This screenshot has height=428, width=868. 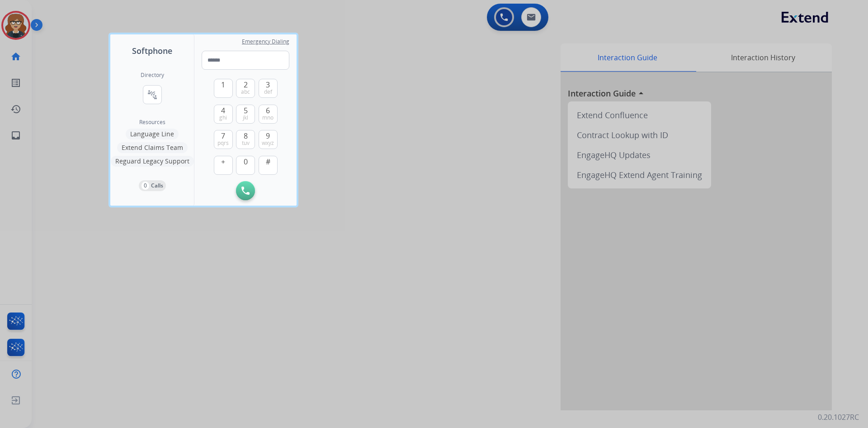 What do you see at coordinates (245, 191) in the screenshot?
I see `img: call-button` at bounding box center [245, 191].